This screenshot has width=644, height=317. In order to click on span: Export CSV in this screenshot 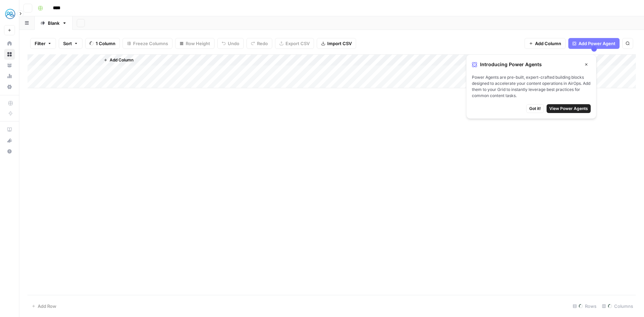, I will do `click(297, 43)`.